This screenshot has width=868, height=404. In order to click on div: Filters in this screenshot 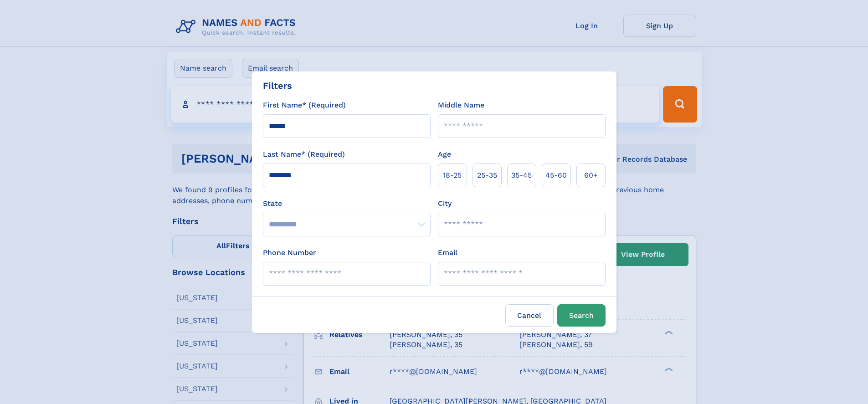, I will do `click(277, 85)`.